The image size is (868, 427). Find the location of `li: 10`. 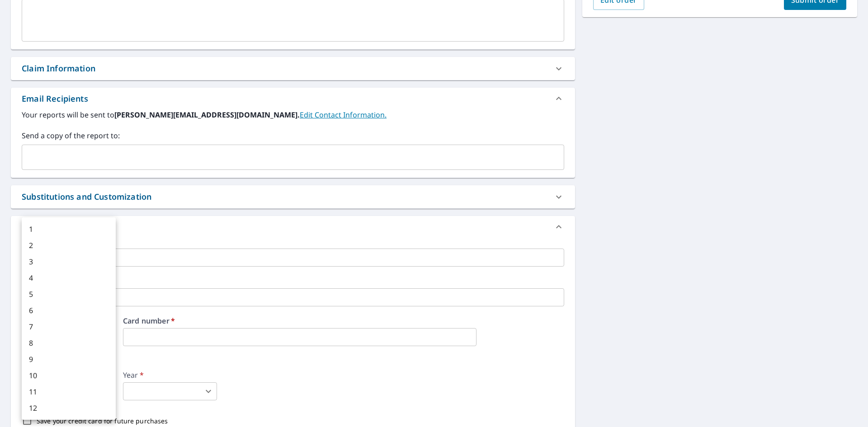

li: 10 is located at coordinates (69, 375).